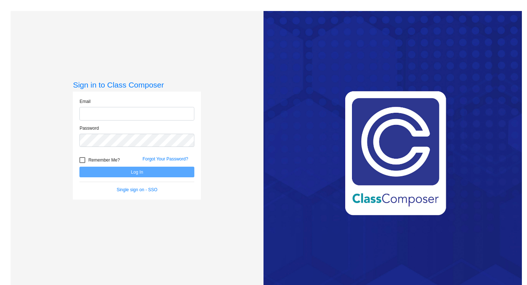  Describe the element at coordinates (89, 128) in the screenshot. I see `label: Password` at that location.